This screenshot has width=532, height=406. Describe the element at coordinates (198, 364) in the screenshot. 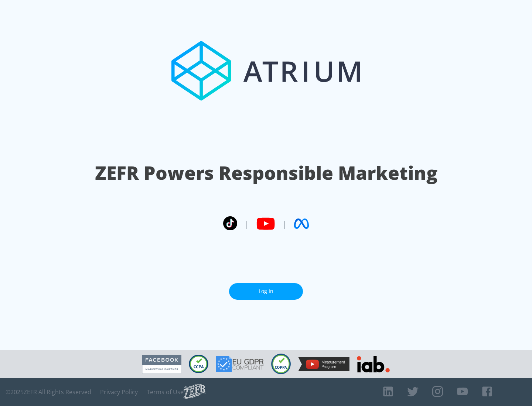

I see `img: CCPA Compliant` at that location.